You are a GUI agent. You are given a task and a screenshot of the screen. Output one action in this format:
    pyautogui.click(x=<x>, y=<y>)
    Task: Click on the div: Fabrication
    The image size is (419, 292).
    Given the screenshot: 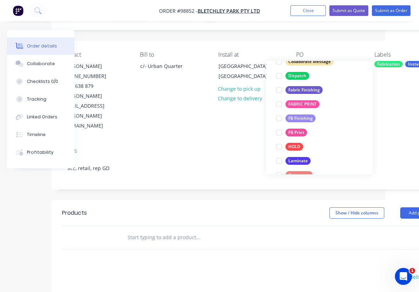 What is the action you would take?
    pyautogui.click(x=389, y=64)
    